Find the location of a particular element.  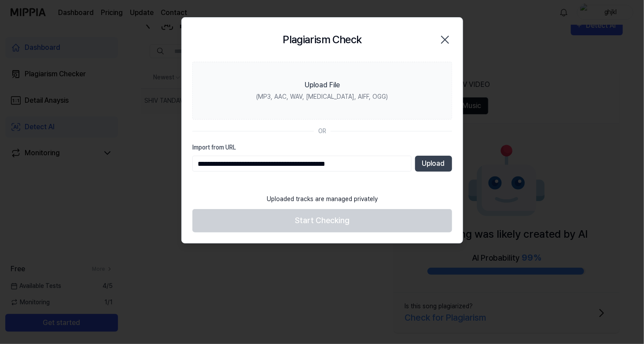

h2: Plagiarism Check is located at coordinates (322, 40).